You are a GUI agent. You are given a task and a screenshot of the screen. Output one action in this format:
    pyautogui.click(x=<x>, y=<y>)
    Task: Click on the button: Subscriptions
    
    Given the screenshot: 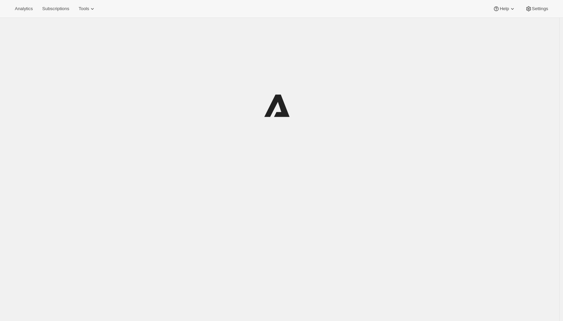 What is the action you would take?
    pyautogui.click(x=56, y=9)
    